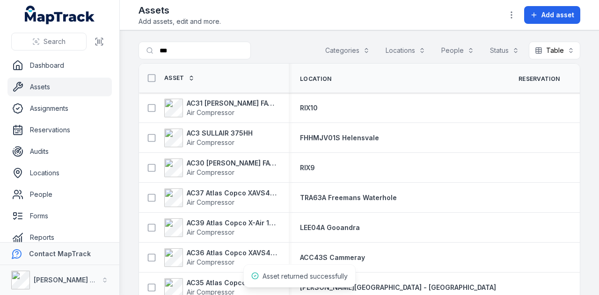 The height and width of the screenshot is (295, 599). Describe the element at coordinates (60, 254) in the screenshot. I see `strong: Contact MapTrack` at that location.